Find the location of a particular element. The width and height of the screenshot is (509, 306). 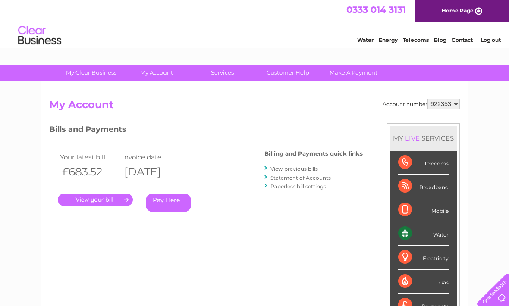

span: 0333 014 3131 is located at coordinates (376, 9).